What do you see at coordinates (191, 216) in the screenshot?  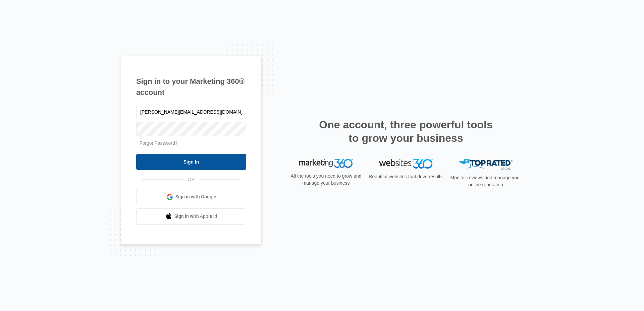 I see `a: Sign in with Apple Id` at bounding box center [191, 216].